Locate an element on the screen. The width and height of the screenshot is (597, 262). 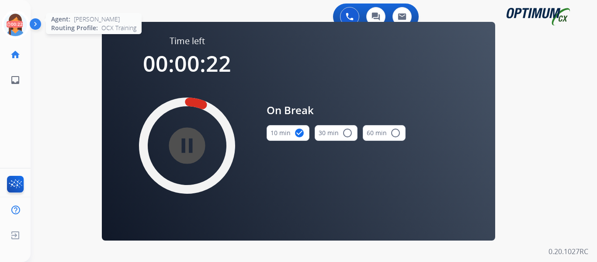
mat-icon: inbox is located at coordinates (15, 80).